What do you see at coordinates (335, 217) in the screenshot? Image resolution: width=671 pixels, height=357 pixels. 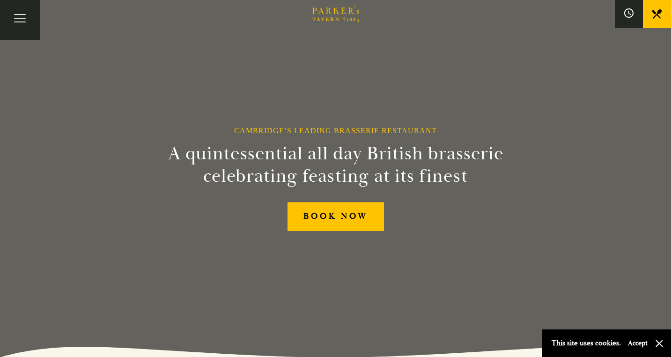 I see `a: BOOK NOW` at bounding box center [335, 217].